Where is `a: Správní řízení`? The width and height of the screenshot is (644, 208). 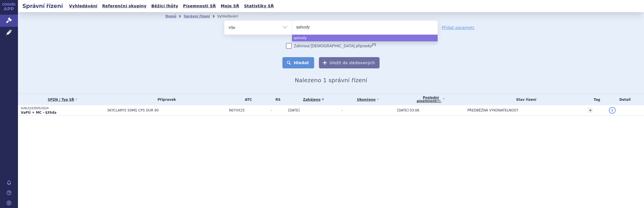
a: Správní řízení is located at coordinates (197, 16).